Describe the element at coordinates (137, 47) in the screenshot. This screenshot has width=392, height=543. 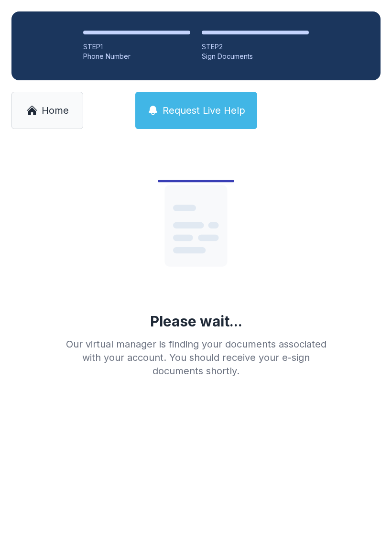
I see `div: STEP 1` at that location.